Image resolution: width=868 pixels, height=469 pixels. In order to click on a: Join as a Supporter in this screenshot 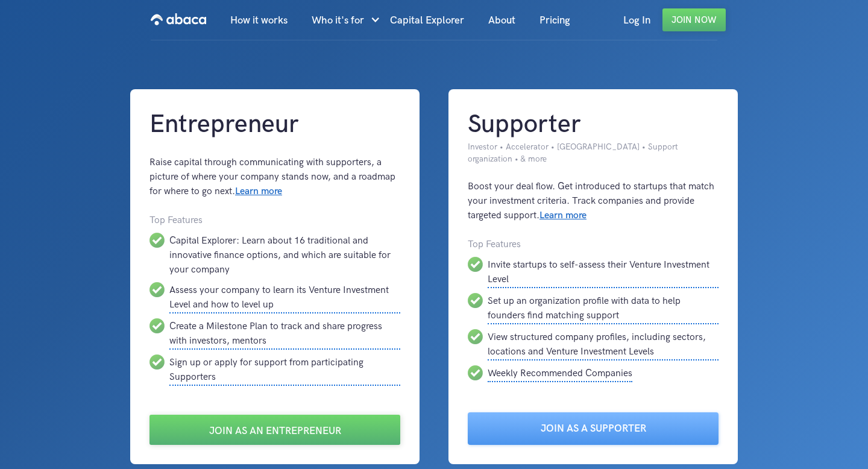, I will do `click(593, 428)`.